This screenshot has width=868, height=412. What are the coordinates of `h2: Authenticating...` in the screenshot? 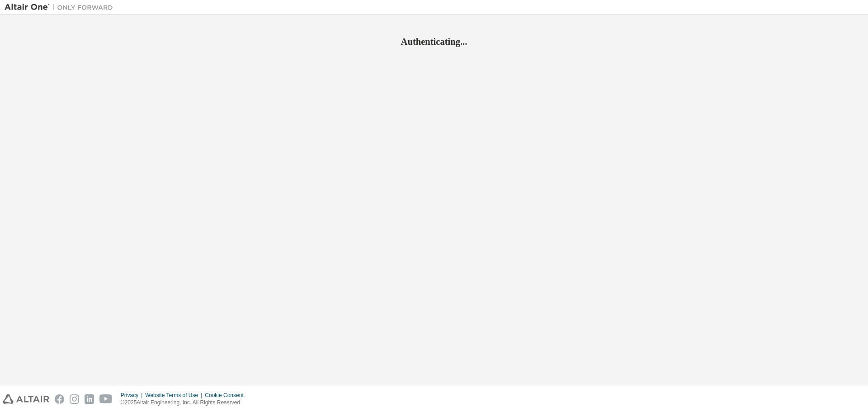 It's located at (434, 42).